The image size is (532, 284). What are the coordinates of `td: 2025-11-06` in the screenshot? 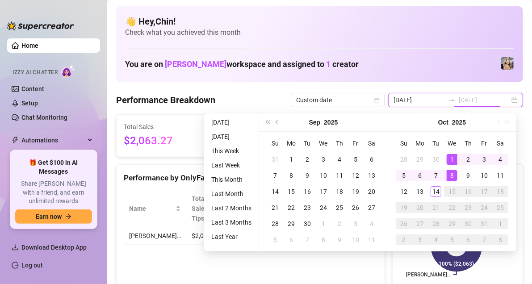 It's located at (468, 240).